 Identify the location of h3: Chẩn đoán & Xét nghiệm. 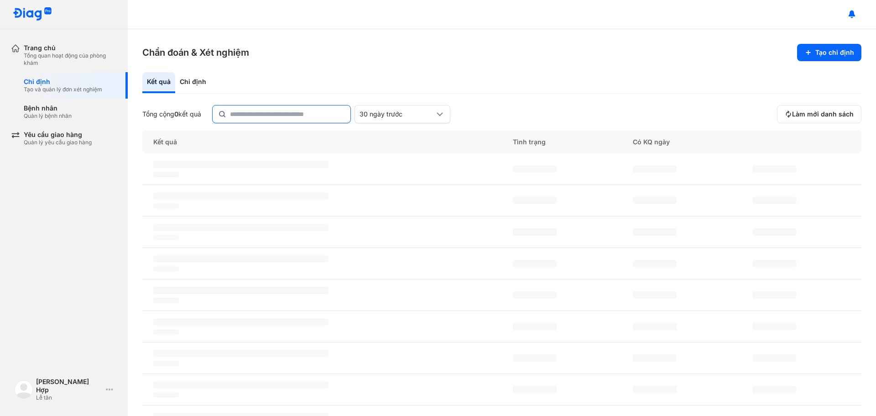
(196, 52).